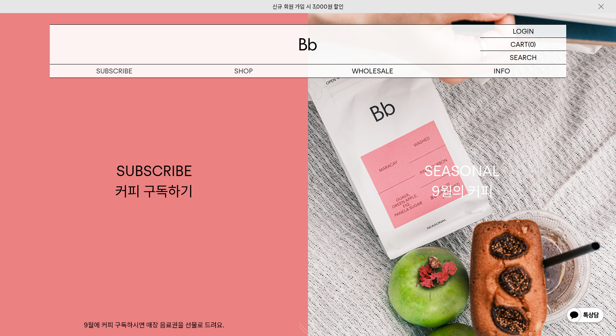 Image resolution: width=616 pixels, height=336 pixels. I want to click on a: SUBSCRIBE, so click(114, 71).